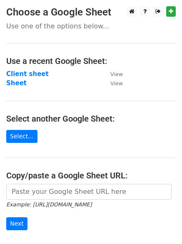 This screenshot has height=244, width=182. I want to click on strong: Sheet, so click(16, 83).